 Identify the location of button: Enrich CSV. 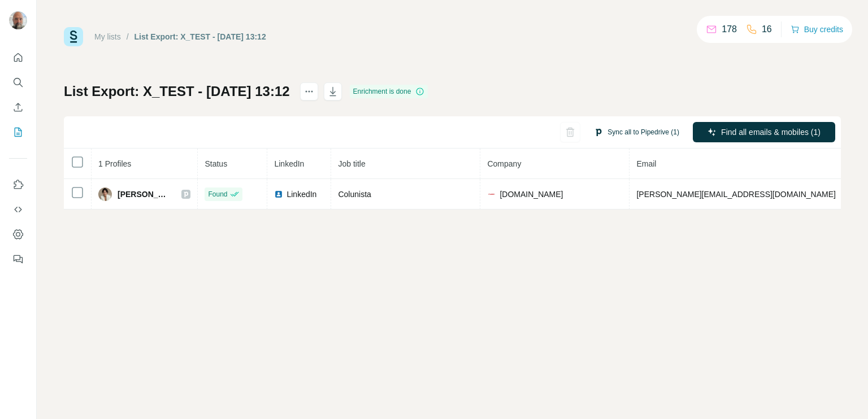
(18, 107).